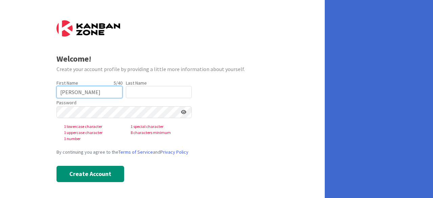 The height and width of the screenshot is (198, 433). I want to click on span: 1 special character, so click(158, 127).